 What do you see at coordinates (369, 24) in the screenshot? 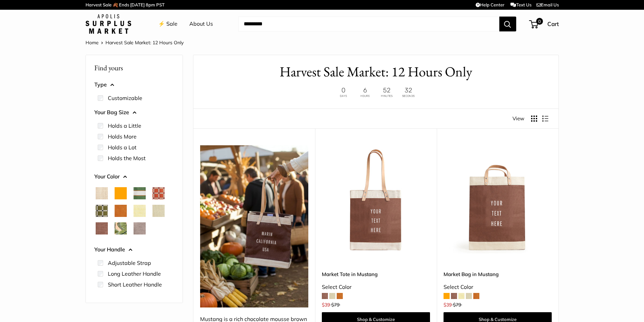
I see `input: Search...` at bounding box center [369, 24].